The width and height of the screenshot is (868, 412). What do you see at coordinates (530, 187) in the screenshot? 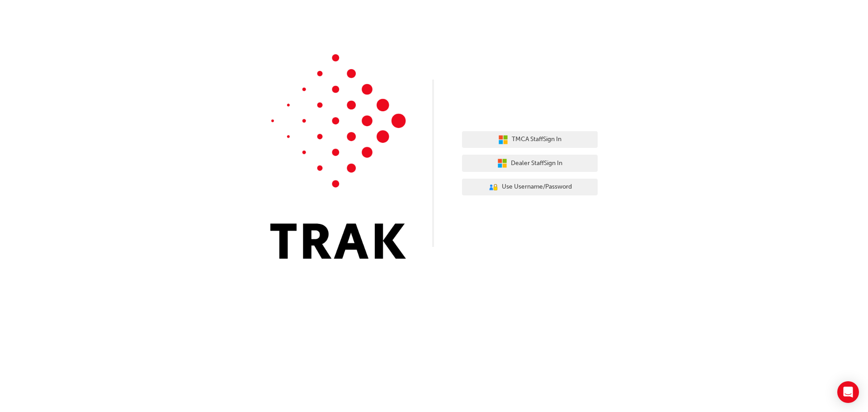
I see `button: Use Username/Password` at bounding box center [530, 187].